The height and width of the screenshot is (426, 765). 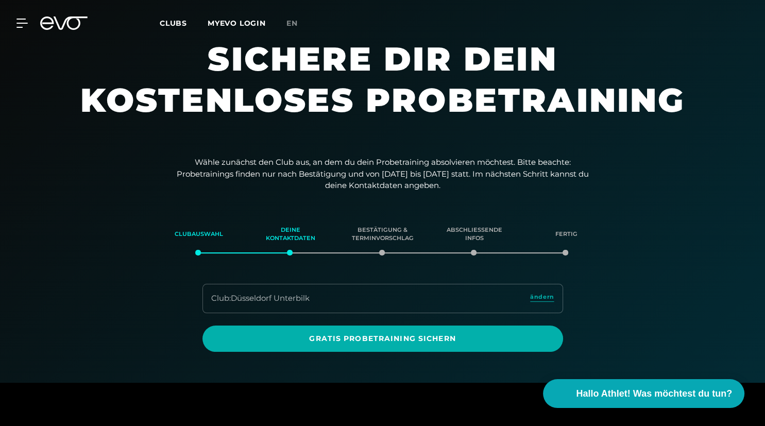 I want to click on span: Gratis Probetraining sichern, so click(x=383, y=338).